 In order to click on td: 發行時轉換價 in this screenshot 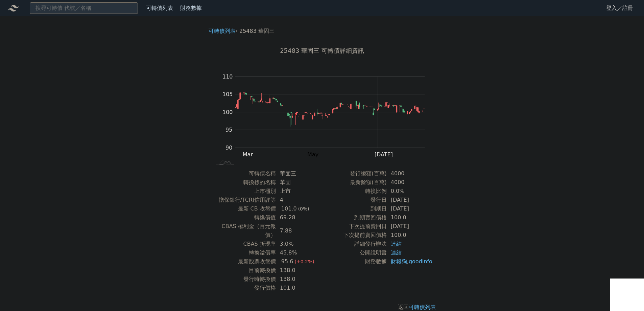, I will do `click(244, 279)`.